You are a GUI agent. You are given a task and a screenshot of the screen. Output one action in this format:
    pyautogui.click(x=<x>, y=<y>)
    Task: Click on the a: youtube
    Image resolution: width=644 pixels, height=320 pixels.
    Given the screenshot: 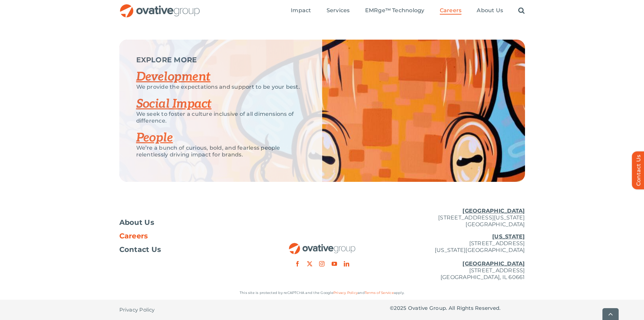 What is the action you would take?
    pyautogui.click(x=334, y=264)
    